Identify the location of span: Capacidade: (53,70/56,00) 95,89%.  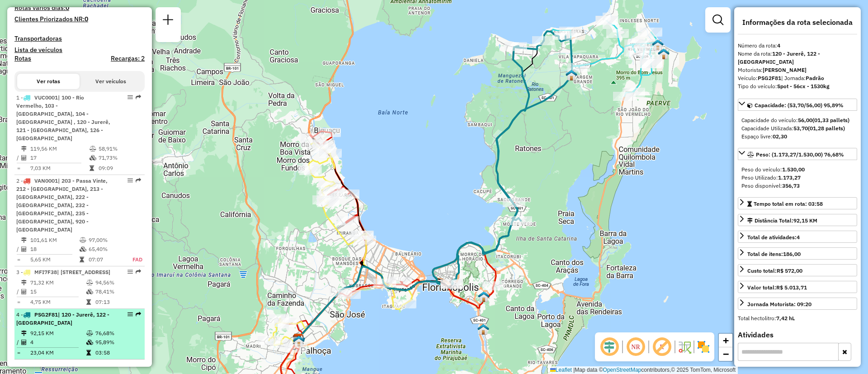
(799, 105).